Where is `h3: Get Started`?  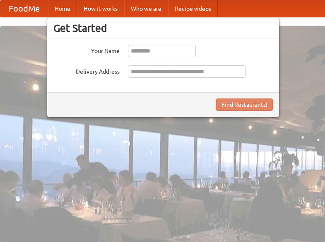
h3: Get Started is located at coordinates (163, 28).